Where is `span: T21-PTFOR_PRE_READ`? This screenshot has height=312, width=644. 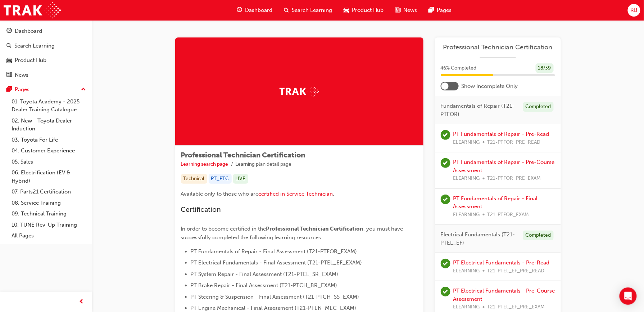 span: T21-PTFOR_PRE_READ is located at coordinates (514, 142).